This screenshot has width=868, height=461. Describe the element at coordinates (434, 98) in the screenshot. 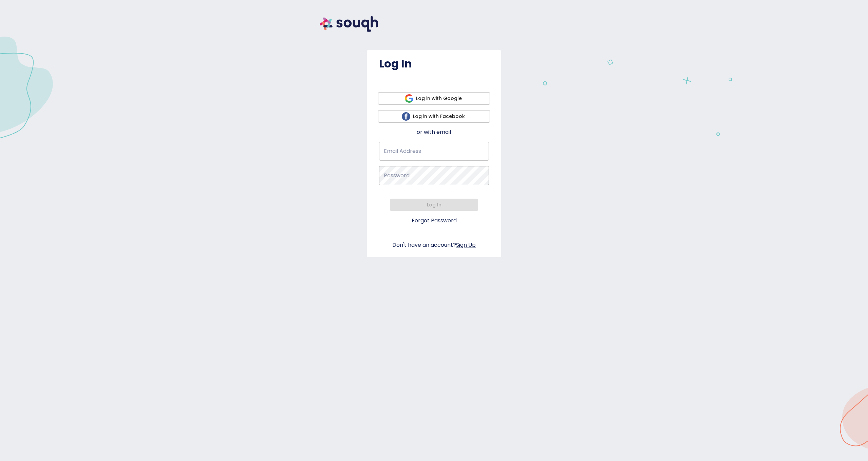

I see `span: Log in with Google` at that location.